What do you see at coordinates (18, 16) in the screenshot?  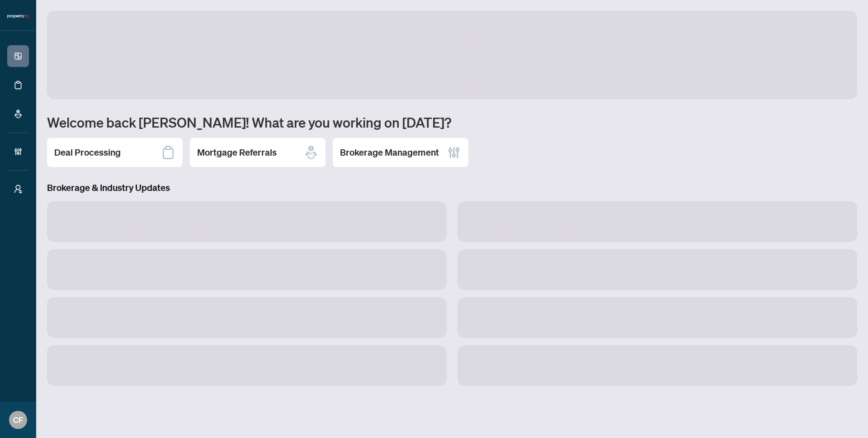 I see `img: logo` at bounding box center [18, 16].